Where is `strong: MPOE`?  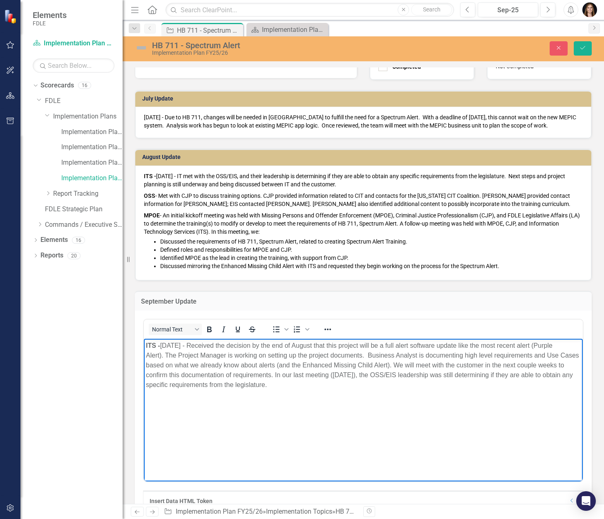
strong: MPOE is located at coordinates (152, 215).